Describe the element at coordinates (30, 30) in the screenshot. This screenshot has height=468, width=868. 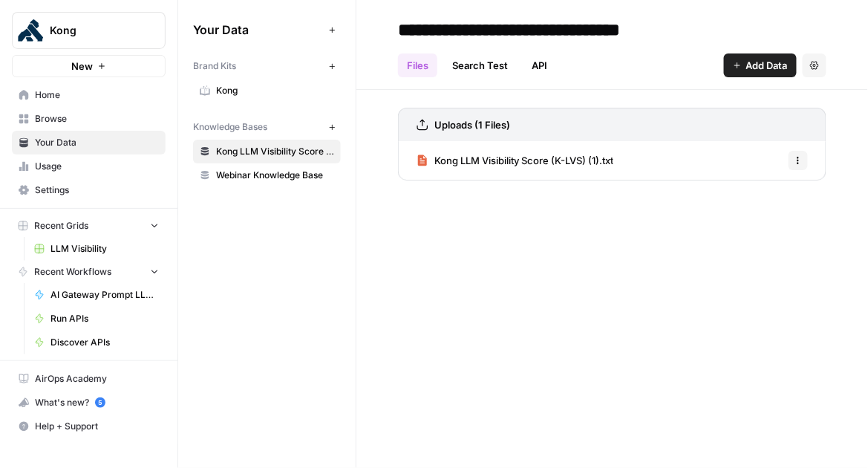
I see `img: Kong Logo` at that location.